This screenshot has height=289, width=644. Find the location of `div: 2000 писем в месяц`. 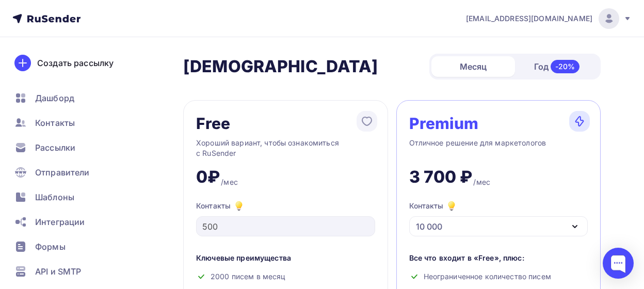

div: 2000 писем в месяц is located at coordinates (285, 276).